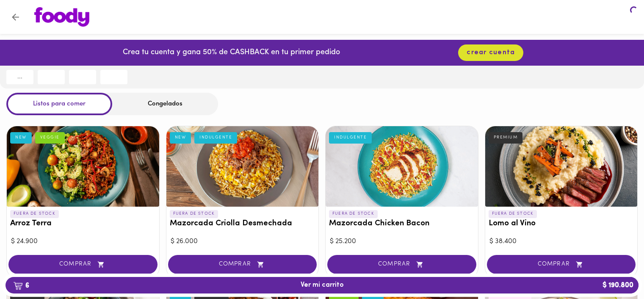 Image resolution: width=644 pixels, height=299 pixels. Describe the element at coordinates (83, 223) in the screenshot. I see `h3: Arroz Terra` at that location.